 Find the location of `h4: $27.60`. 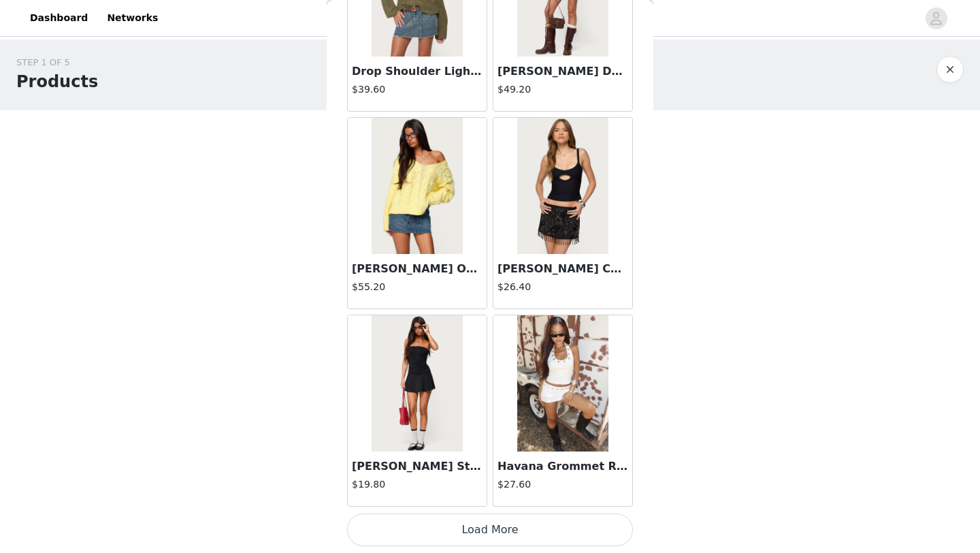

h4: $27.60 is located at coordinates (562, 484).